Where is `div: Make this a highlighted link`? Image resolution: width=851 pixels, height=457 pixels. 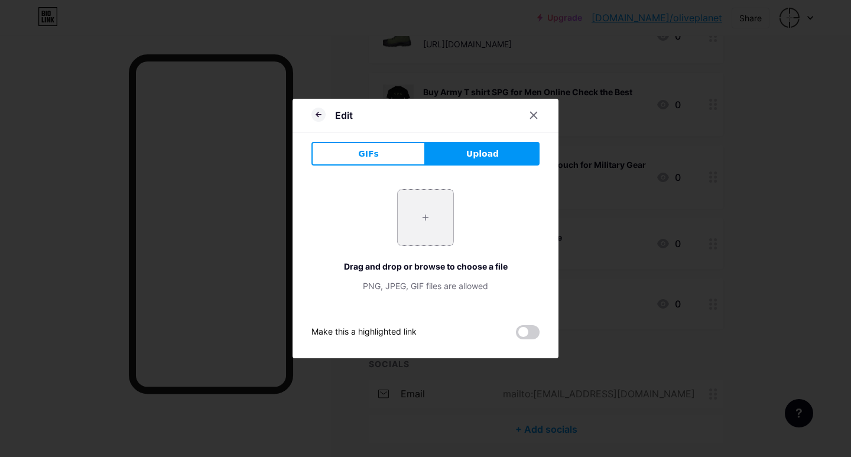
div: Make this a highlighted link is located at coordinates (364, 332).